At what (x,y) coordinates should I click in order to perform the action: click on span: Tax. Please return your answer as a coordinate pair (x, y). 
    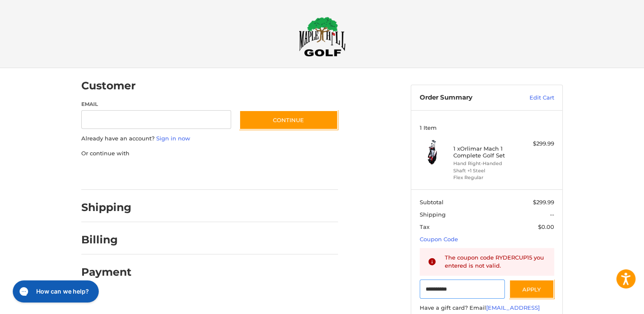
    Looking at the image, I should click on (424, 227).